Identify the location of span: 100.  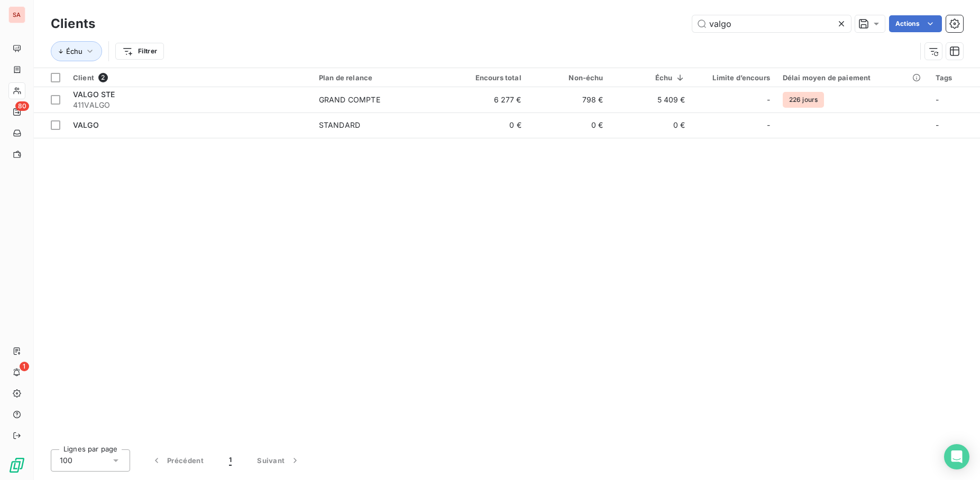
(66, 461).